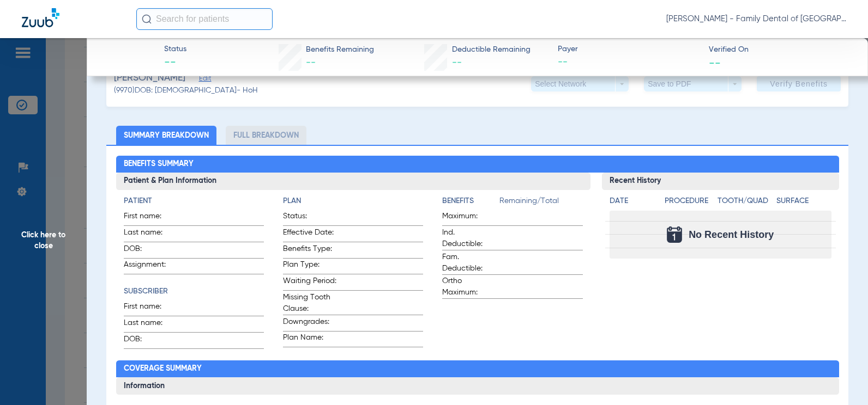 The height and width of the screenshot is (405, 868). I want to click on span: Missing Tooth Clause:, so click(310, 303).